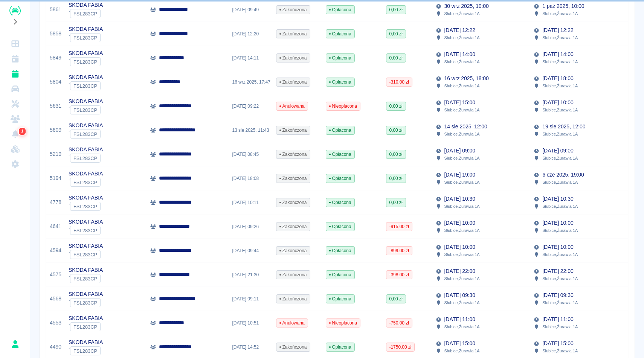  I want to click on span: -398,00 zł, so click(399, 275).